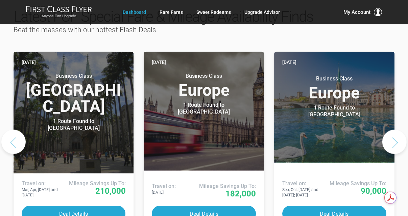 The width and height of the screenshot is (408, 216). What do you see at coordinates (59, 9) in the screenshot?
I see `img: First Class Flyer` at bounding box center [59, 9].